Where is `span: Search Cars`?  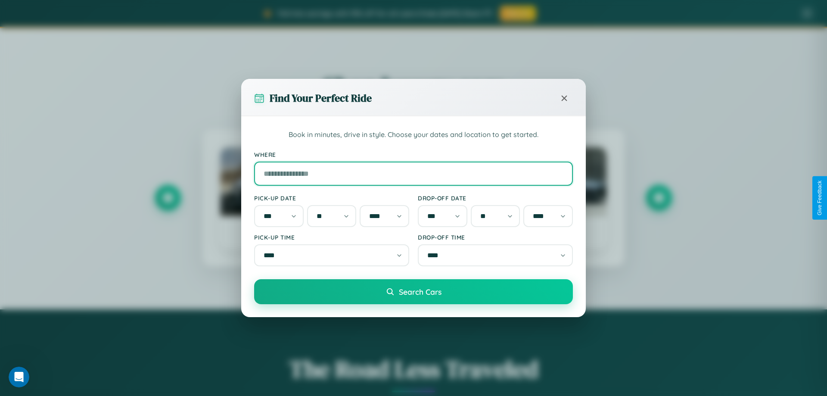 span: Search Cars is located at coordinates (420, 292).